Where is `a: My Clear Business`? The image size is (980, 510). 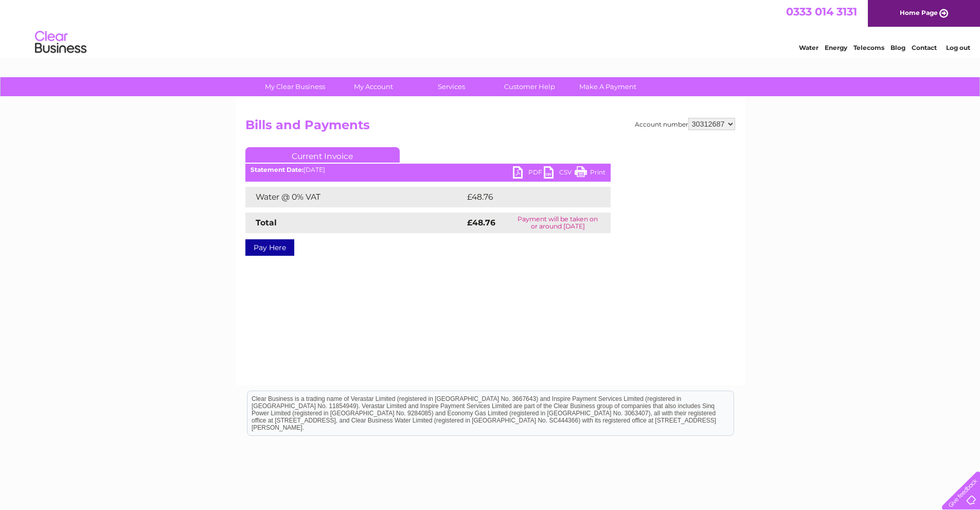
a: My Clear Business is located at coordinates (294, 86).